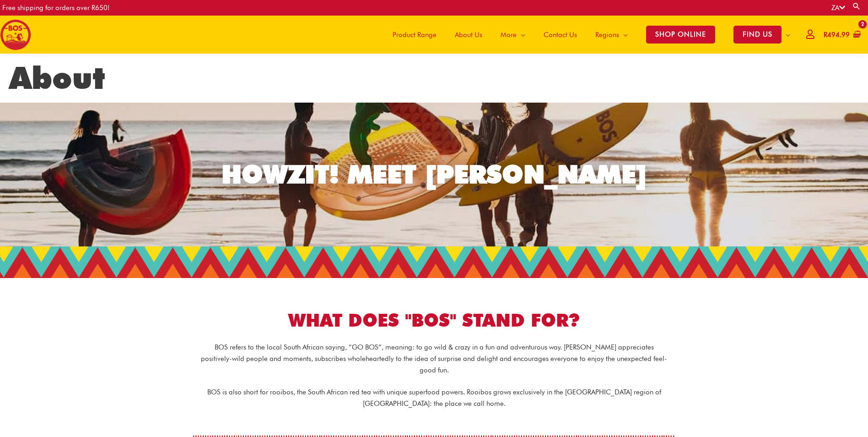 Image resolution: width=868 pixels, height=437 pixels. I want to click on a: View Shopping Cart, 2 items, so click(842, 35).